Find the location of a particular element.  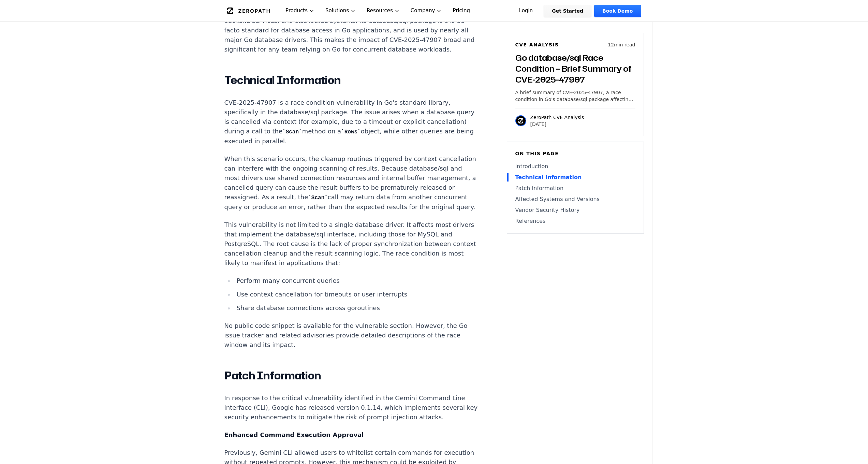

p: Go, developed by Google, is a foundational language for cloud infrastructure, backend services, a... is located at coordinates (351, 31).